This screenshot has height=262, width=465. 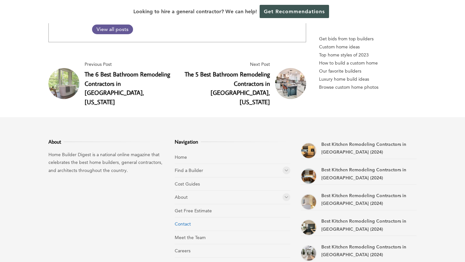 I want to click on a: Meet the Team, so click(x=190, y=238).